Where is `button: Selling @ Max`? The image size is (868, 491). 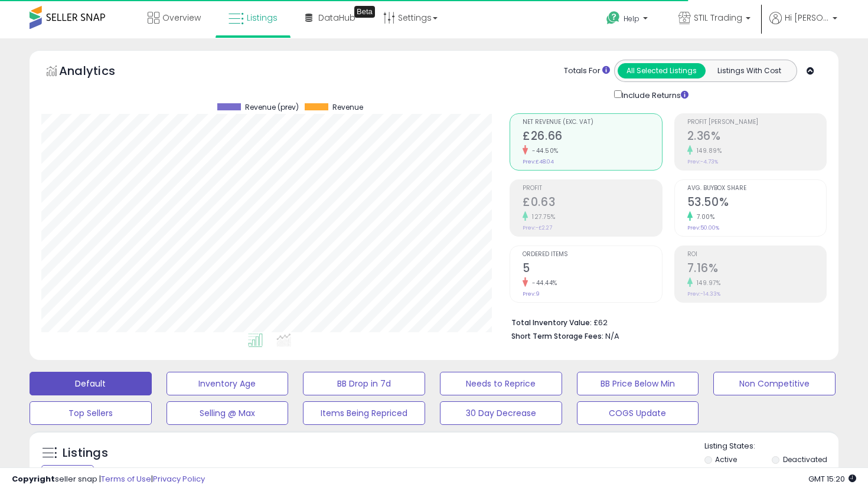 button: Selling @ Max is located at coordinates (227, 413).